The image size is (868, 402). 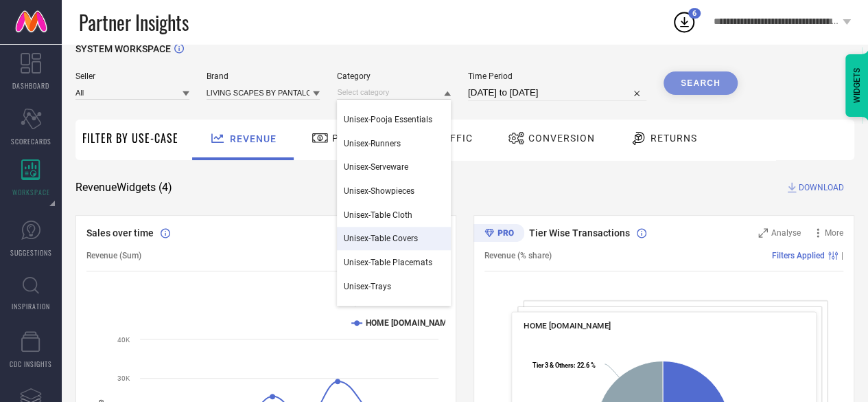 I want to click on span: Conversion, so click(x=561, y=138).